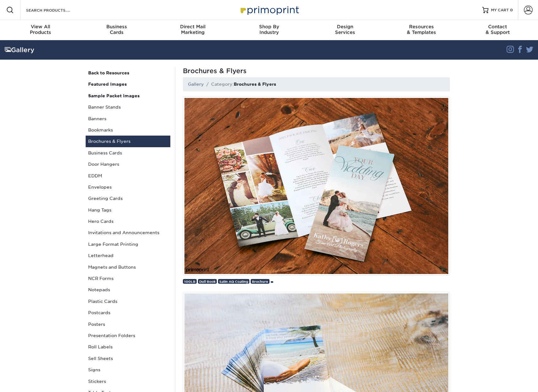  What do you see at coordinates (193, 27) in the screenshot?
I see `span: Direct Mail` at bounding box center [193, 27].